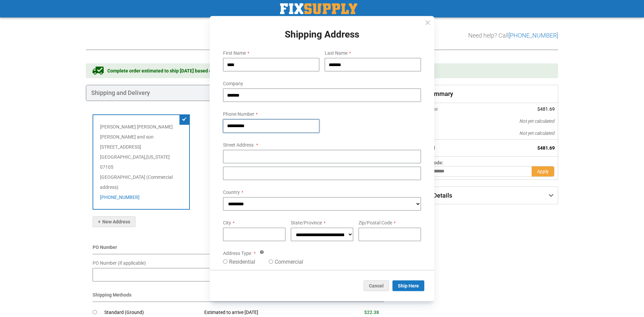 Image resolution: width=644 pixels, height=317 pixels. Describe the element at coordinates (513, 36) in the screenshot. I see `h3: Need help? Call` at that location.